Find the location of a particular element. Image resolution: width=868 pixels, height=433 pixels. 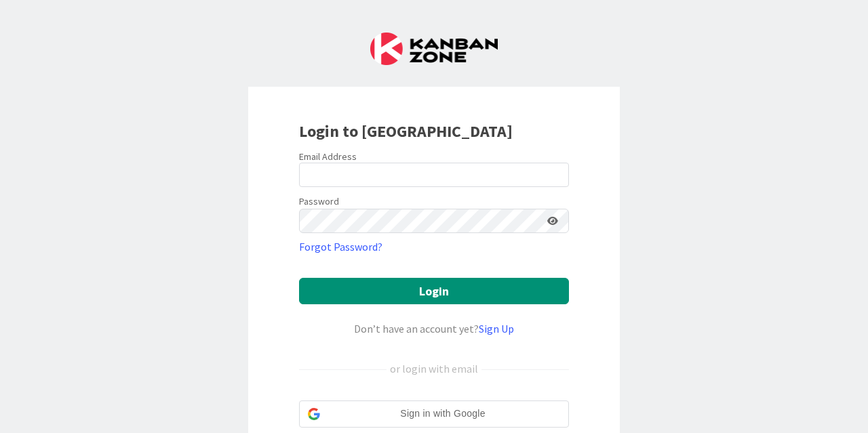

label: Password is located at coordinates (319, 201).